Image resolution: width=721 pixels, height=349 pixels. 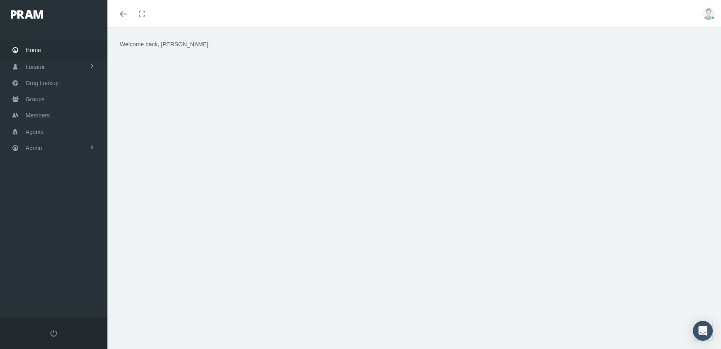 What do you see at coordinates (708, 14) in the screenshot?
I see `img: user-placeholder.jpg` at bounding box center [708, 14].